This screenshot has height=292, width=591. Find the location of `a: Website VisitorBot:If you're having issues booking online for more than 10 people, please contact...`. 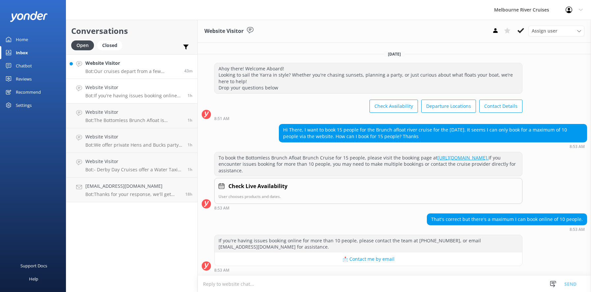

a: Website VisitorBot:If you're having issues booking online for more than 10 people, please contact... is located at coordinates (132, 91).